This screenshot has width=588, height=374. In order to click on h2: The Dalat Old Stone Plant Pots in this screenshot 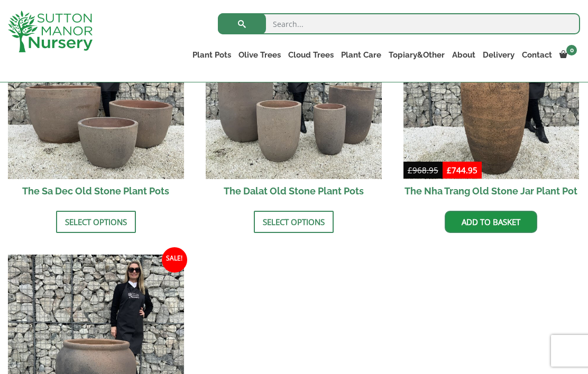, I will do `click(293, 191)`.